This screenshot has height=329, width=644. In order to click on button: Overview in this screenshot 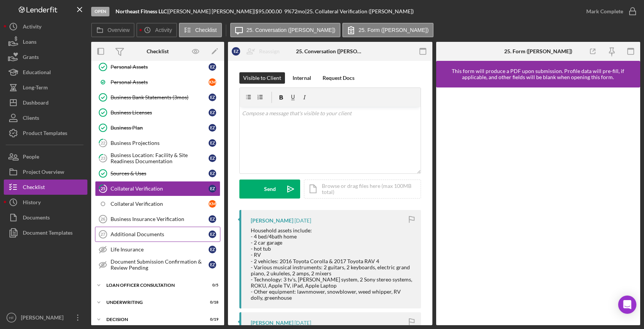, I will do `click(113, 30)`.